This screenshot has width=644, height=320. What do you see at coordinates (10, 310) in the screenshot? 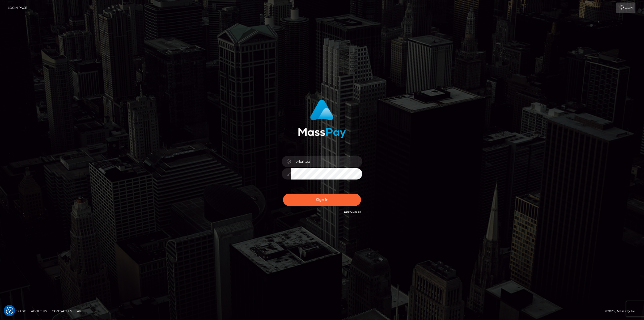
I see `button: Consent Preferences` at bounding box center [10, 310].